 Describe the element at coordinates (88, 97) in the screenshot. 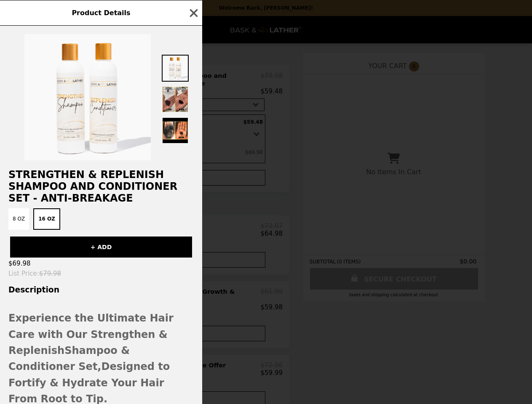

I see `img: 16 oz` at that location.